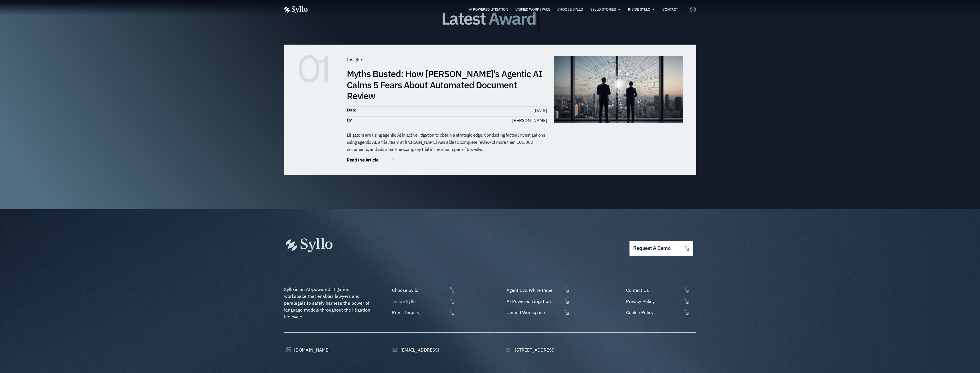  I want to click on span: Press Inquiry, so click(419, 313).